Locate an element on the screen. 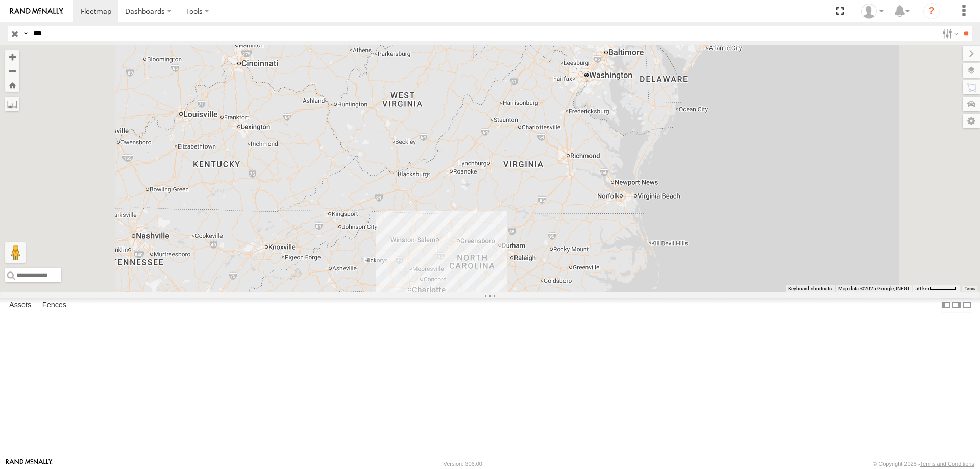 This screenshot has height=469, width=980. label: Measure is located at coordinates (12, 104).